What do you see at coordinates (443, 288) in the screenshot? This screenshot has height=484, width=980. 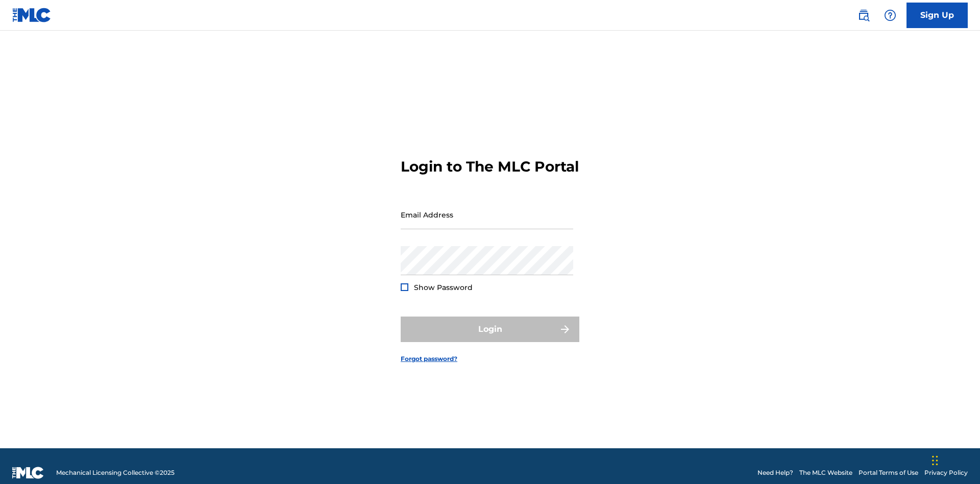 I see `span: Show Password` at bounding box center [443, 288].